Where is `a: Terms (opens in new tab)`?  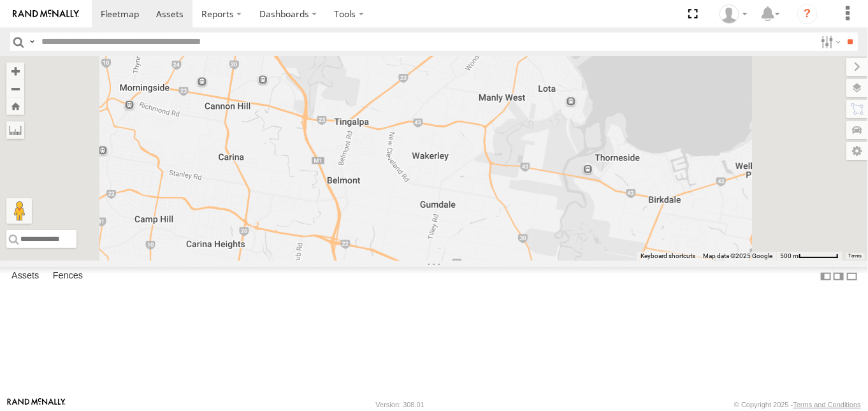
a: Terms (opens in new tab) is located at coordinates (855, 256).